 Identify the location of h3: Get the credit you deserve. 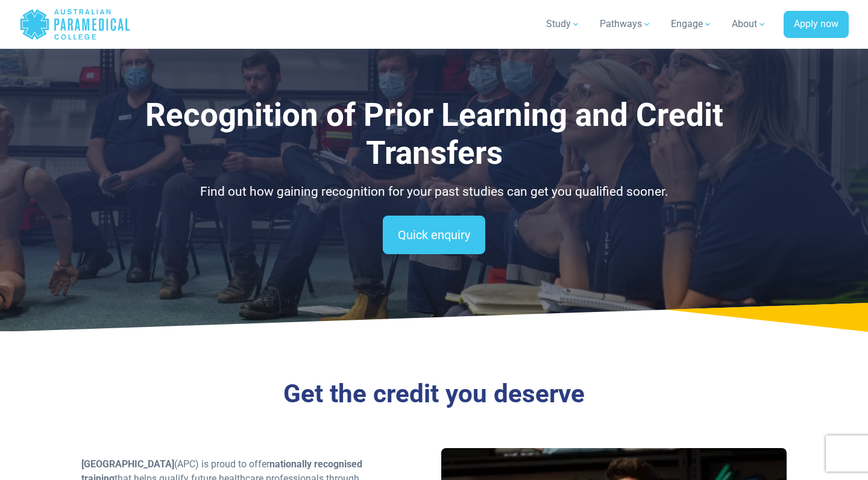
(434, 394).